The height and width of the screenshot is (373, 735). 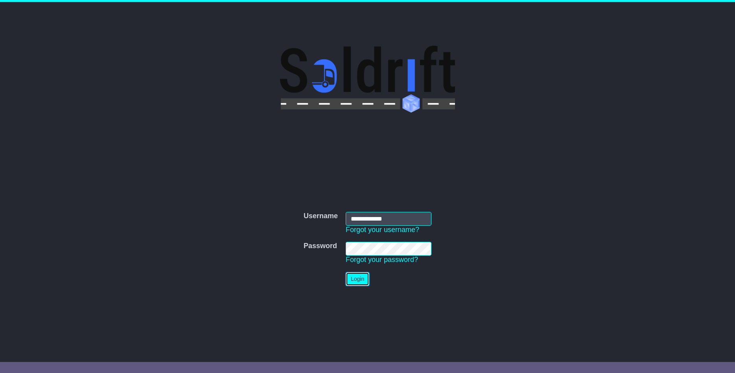 I want to click on img: Soldrift Pty Ltd, so click(x=368, y=79).